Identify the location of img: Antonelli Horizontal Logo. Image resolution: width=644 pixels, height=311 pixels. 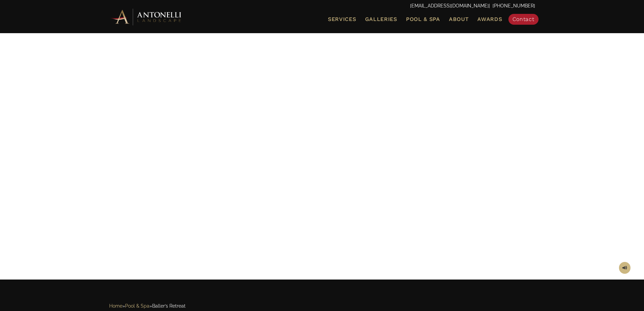
(146, 16).